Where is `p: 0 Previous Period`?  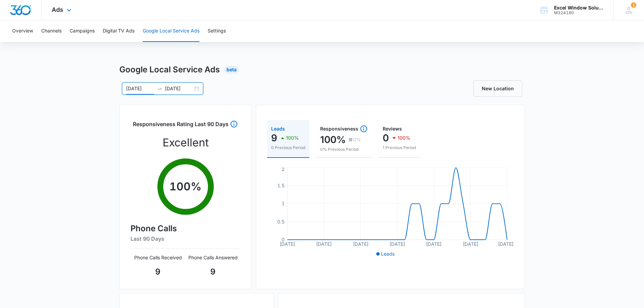 p: 0 Previous Period is located at coordinates (288, 148).